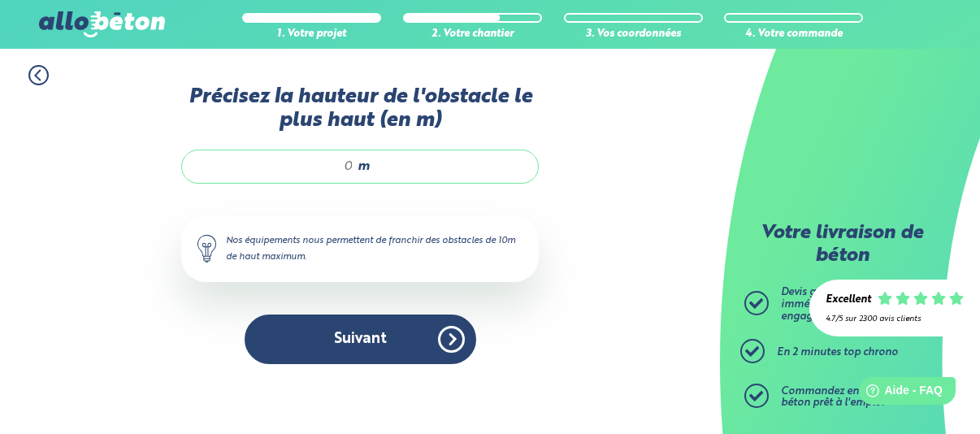 This screenshot has height=434, width=980. Describe the element at coordinates (633, 34) in the screenshot. I see `div: 3. Vos coordonnées` at that location.